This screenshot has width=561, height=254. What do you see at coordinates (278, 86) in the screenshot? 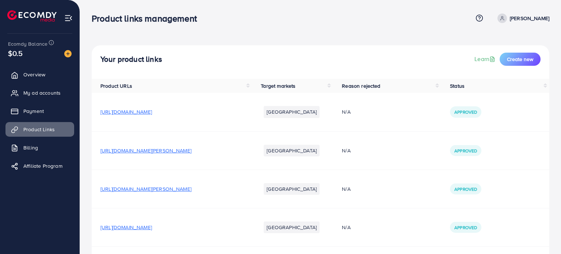
I see `span: Target markets` at bounding box center [278, 86].